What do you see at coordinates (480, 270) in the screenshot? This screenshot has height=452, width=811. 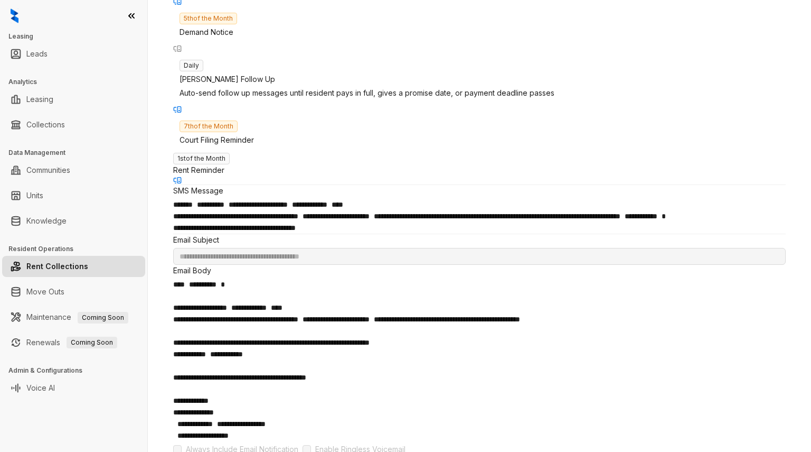 I see `h4: Email Body` at bounding box center [480, 270].